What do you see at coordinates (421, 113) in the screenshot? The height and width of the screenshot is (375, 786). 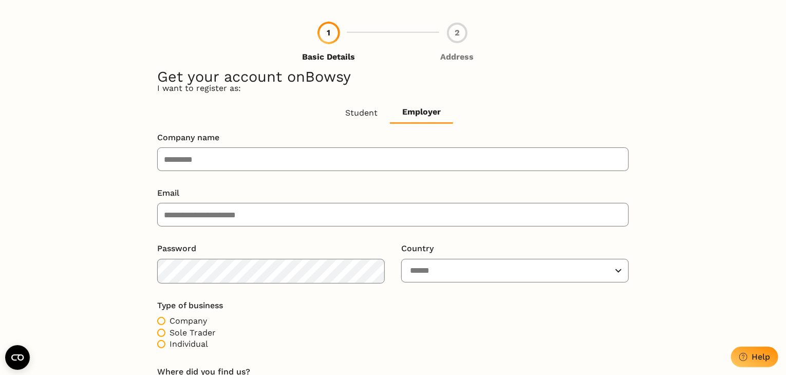 I see `button: Employer` at bounding box center [421, 113].